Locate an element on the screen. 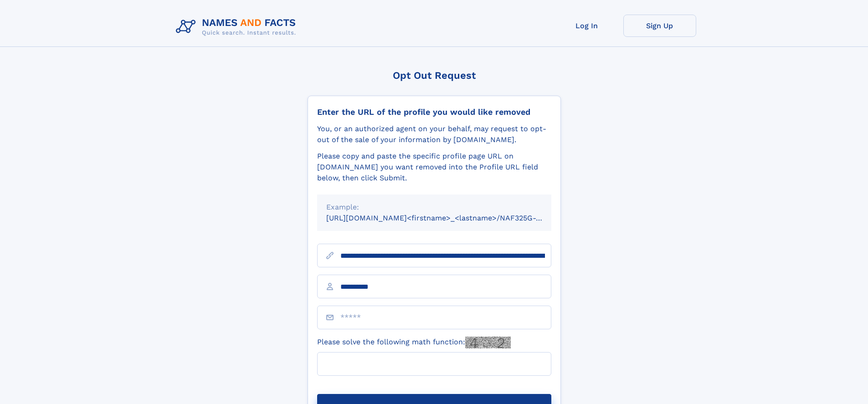 The image size is (868, 404). label: Please solve the following math function: is located at coordinates (414, 343).